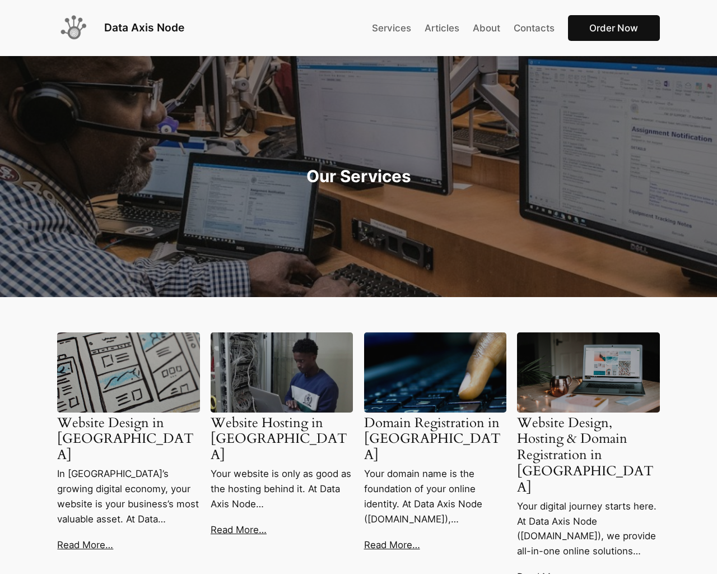 The image size is (717, 574). What do you see at coordinates (442, 28) in the screenshot?
I see `span: Articles` at bounding box center [442, 28].